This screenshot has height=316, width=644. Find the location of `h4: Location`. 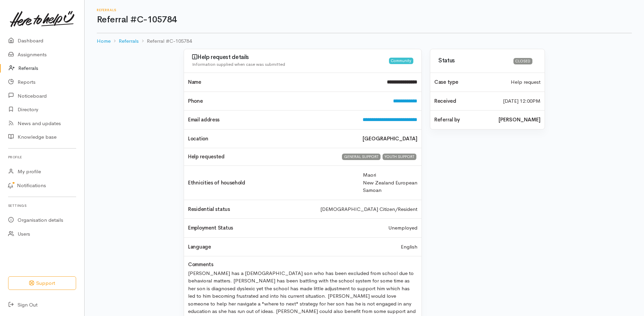

h4: Location is located at coordinates (271, 139).